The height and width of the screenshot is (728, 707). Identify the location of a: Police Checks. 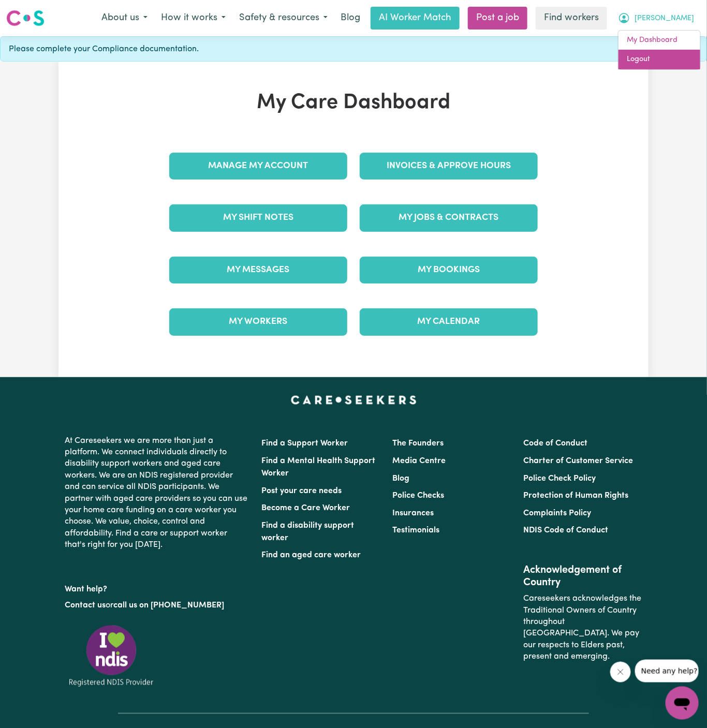
(418, 495).